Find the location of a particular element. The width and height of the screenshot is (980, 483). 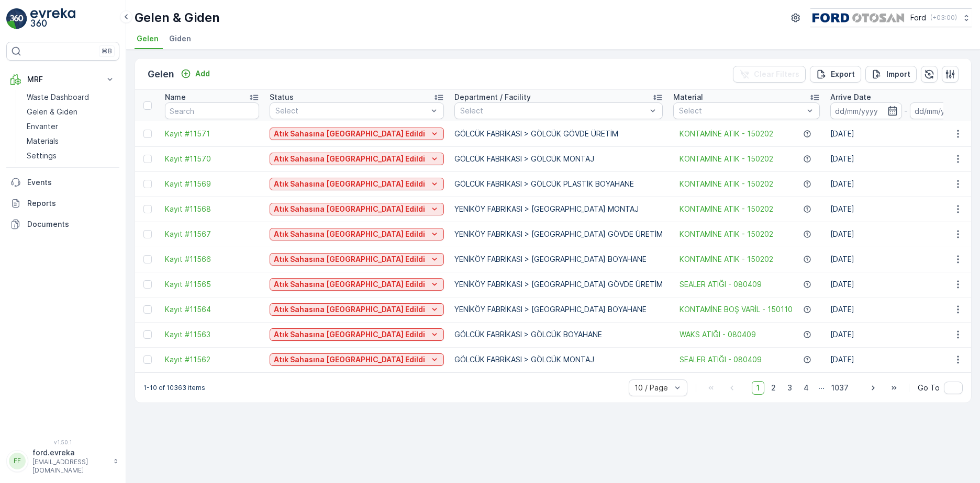

span: Kayıt #11571 is located at coordinates (212, 134).